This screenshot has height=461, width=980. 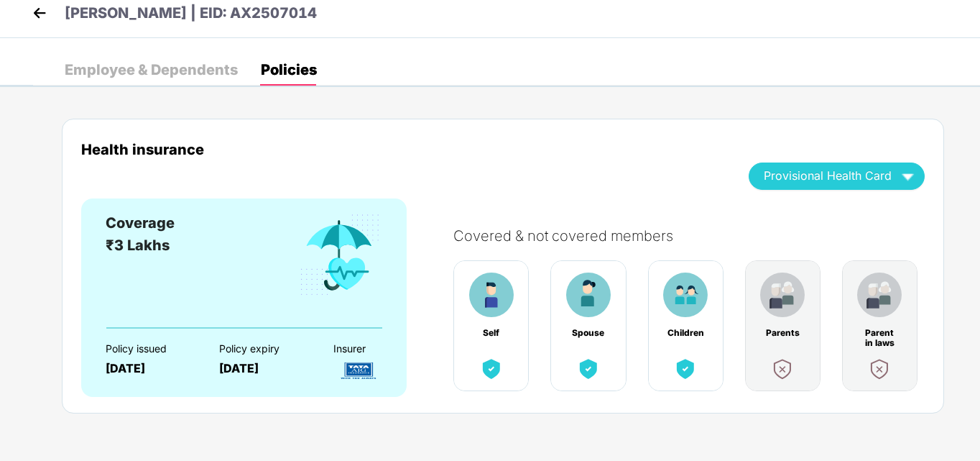 I want to click on div: Self, so click(x=491, y=333).